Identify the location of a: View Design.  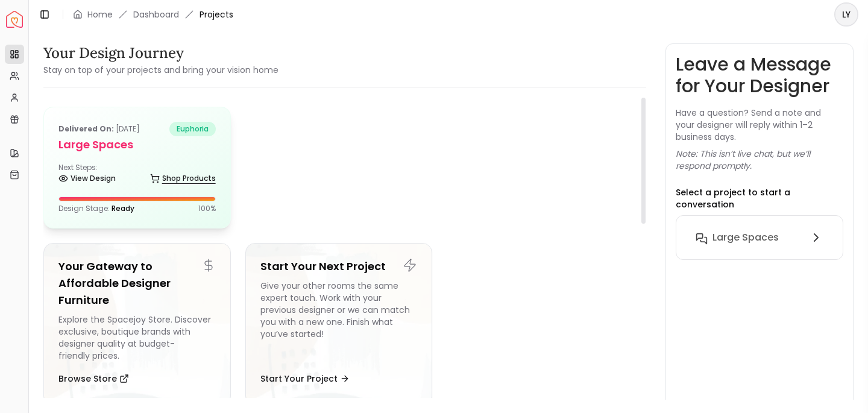
(87, 179).